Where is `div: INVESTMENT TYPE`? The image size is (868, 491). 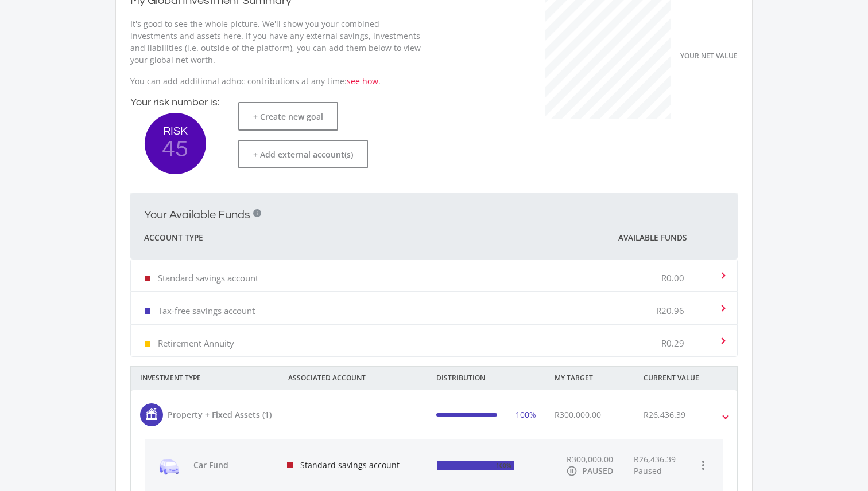
div: INVESTMENT TYPE is located at coordinates (204, 379).